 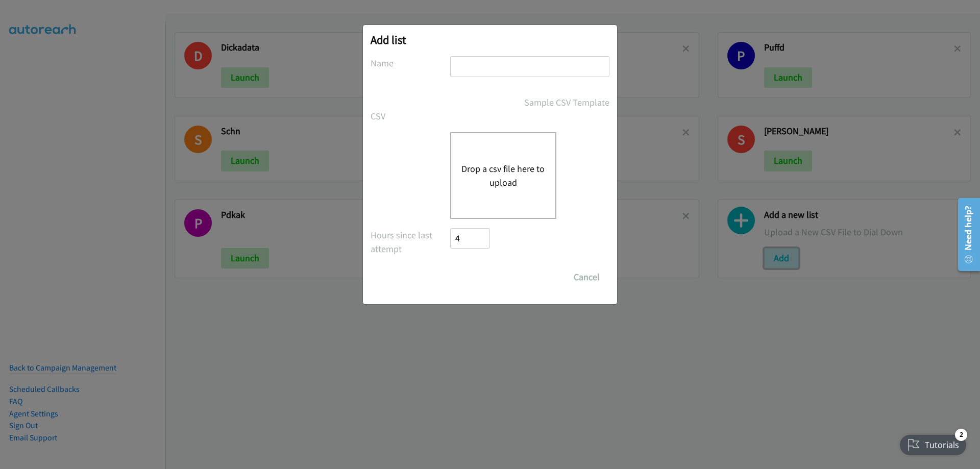 I want to click on div: Open Resource Center, so click(x=19, y=40).